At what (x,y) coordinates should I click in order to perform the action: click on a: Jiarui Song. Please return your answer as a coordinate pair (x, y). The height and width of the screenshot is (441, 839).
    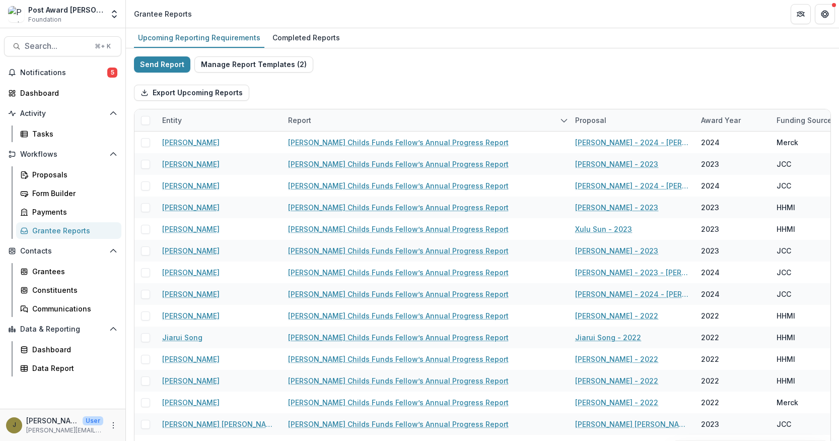
    Looking at the image, I should click on (182, 337).